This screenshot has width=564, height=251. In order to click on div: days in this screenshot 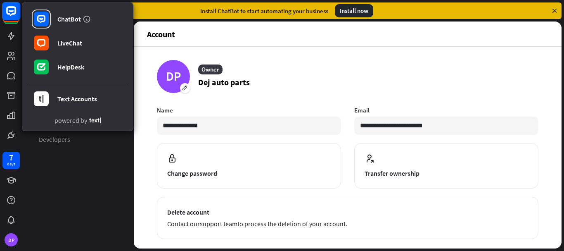, I will do `click(11, 164)`.